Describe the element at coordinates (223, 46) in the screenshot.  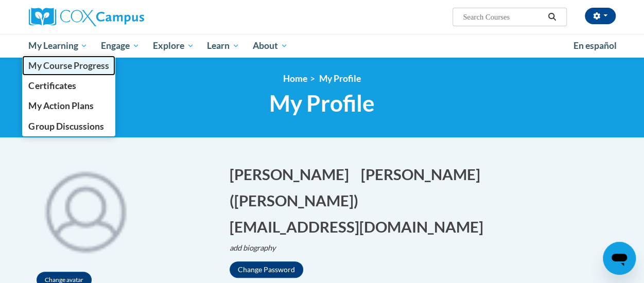
I see `span: Learn` at that location.